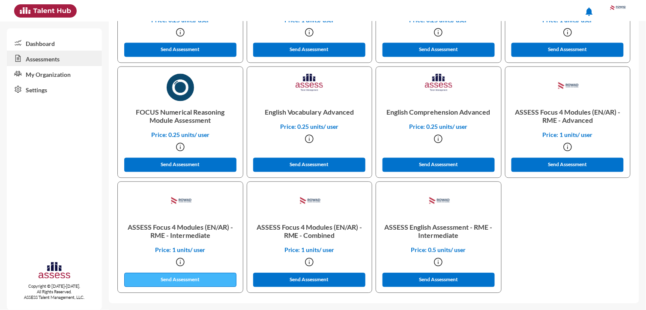 The image size is (646, 310). I want to click on p: English Vocabulary Advanced, so click(310, 112).